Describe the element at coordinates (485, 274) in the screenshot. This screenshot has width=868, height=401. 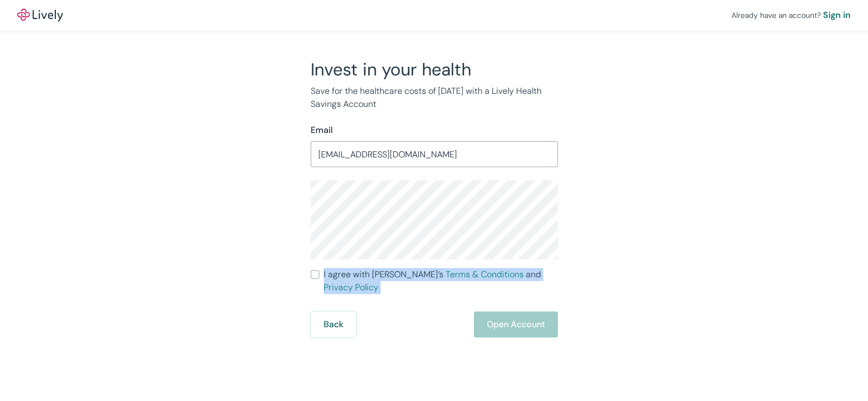
I see `a: Terms & Conditions` at that location.